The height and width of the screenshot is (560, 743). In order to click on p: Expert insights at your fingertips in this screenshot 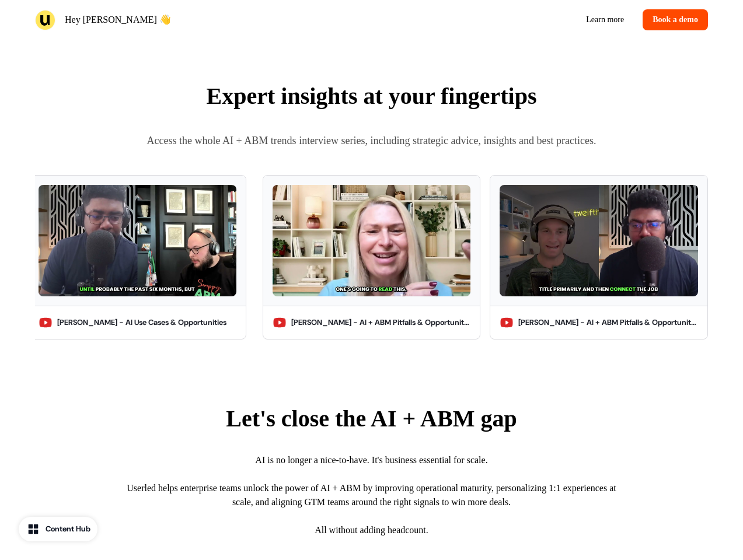, I will do `click(371, 96)`.